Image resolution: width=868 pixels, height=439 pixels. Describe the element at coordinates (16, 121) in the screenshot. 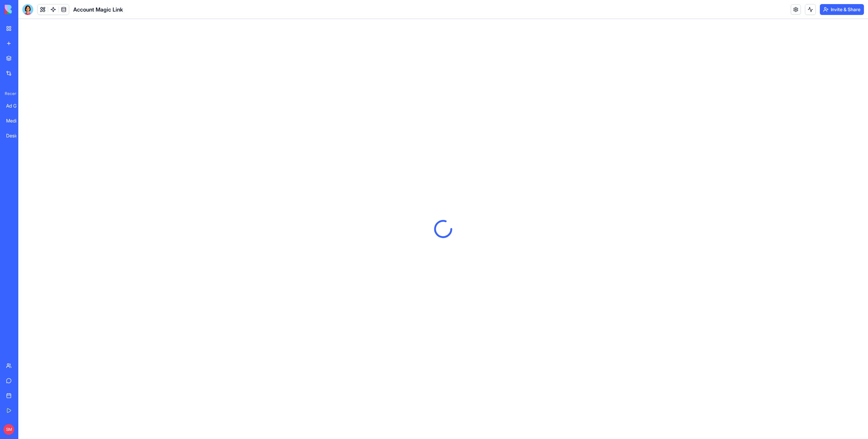

I see `a: Medical Shift Manager` at that location.